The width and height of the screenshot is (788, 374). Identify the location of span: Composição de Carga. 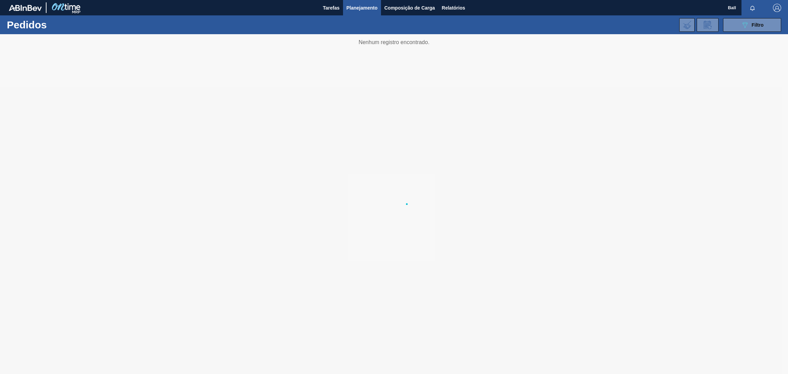
(410, 8).